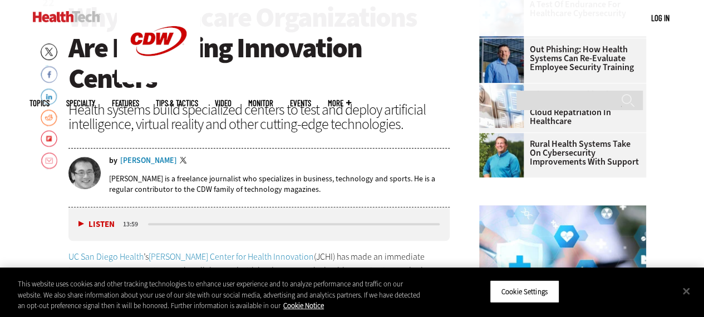 The image size is (704, 317). What do you see at coordinates (134, 224) in the screenshot?
I see `div: duration` at bounding box center [134, 224].